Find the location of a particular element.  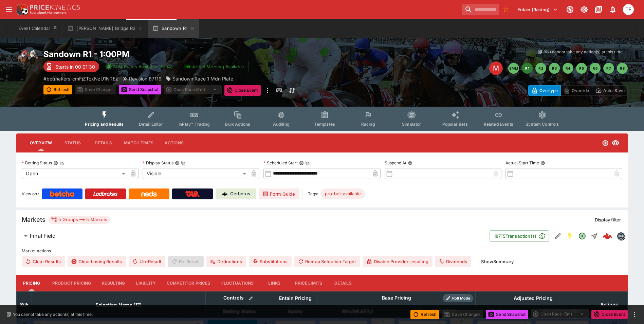

button: No Bookmarks is located at coordinates (506, 10).